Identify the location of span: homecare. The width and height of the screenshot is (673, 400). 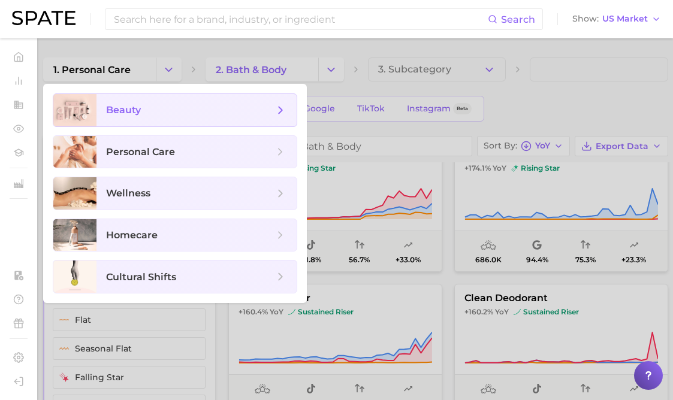
(132, 235).